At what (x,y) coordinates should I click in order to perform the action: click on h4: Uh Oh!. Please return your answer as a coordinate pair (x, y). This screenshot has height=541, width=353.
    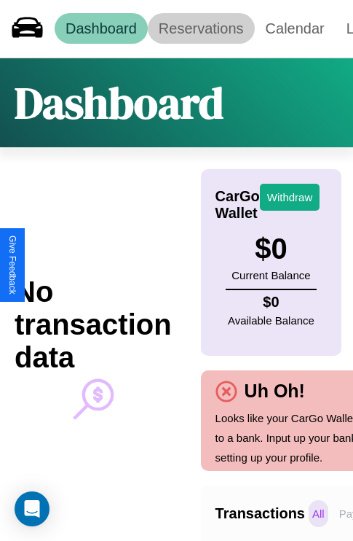
    Looking at the image, I should click on (275, 391).